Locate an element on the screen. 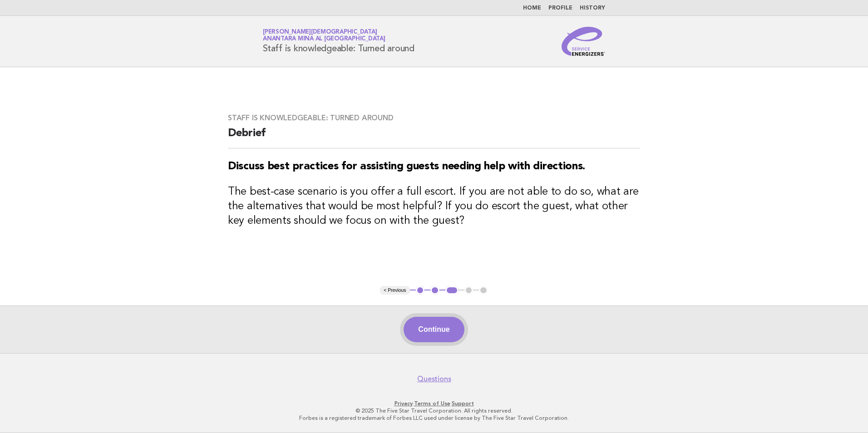 Image resolution: width=868 pixels, height=433 pixels. a: History is located at coordinates (592, 8).